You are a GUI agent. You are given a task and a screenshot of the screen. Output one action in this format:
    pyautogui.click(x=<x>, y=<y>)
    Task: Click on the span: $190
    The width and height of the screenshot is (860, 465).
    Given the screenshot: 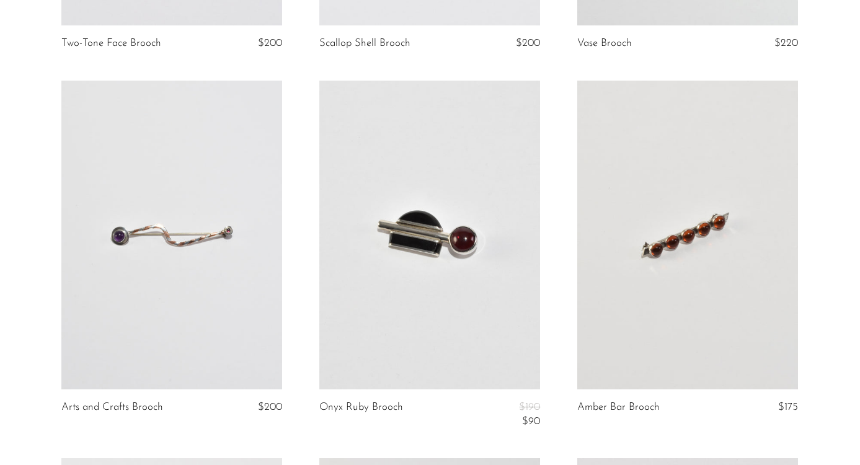 What is the action you would take?
    pyautogui.click(x=529, y=407)
    